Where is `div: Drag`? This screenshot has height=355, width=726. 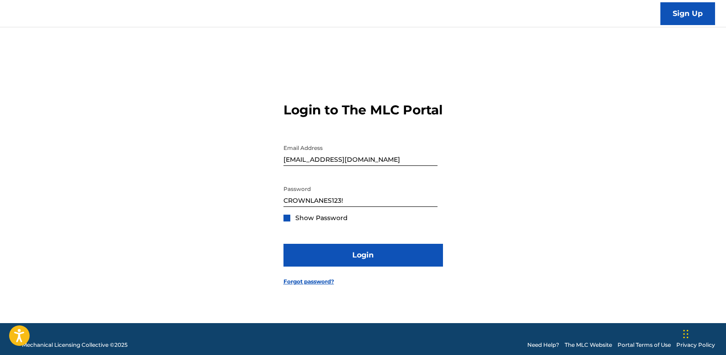 div: Drag is located at coordinates (686, 334).